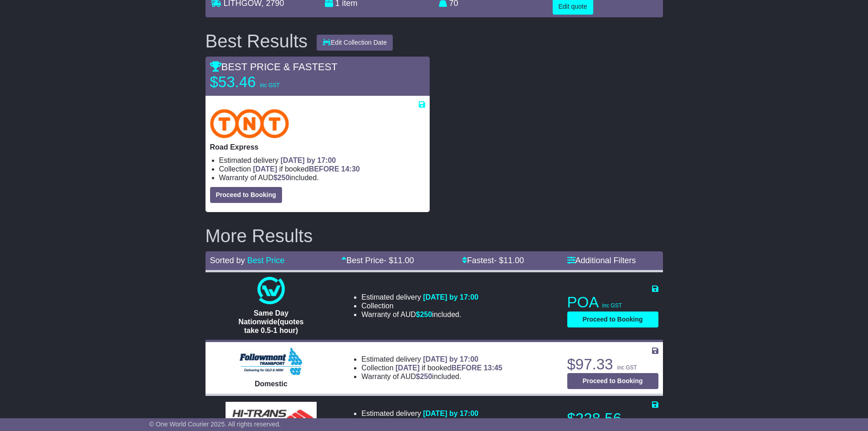 The image size is (868, 431). What do you see at coordinates (601, 260) in the screenshot?
I see `a: Additional Filters` at bounding box center [601, 260].